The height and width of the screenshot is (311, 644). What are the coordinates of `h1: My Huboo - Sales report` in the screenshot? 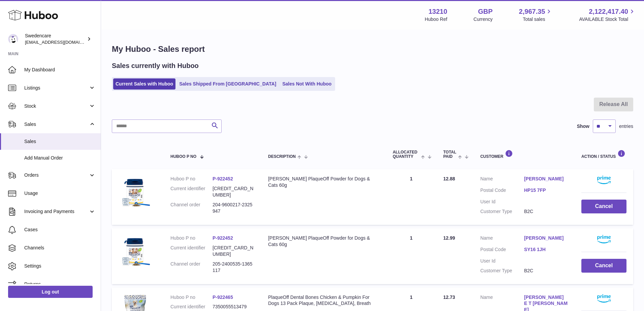 It's located at (372, 49).